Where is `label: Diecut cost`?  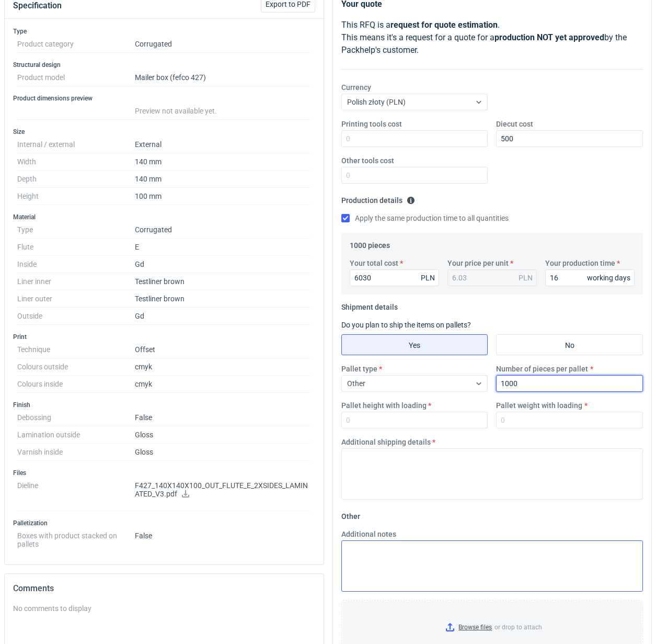
label: Diecut cost is located at coordinates (515, 124).